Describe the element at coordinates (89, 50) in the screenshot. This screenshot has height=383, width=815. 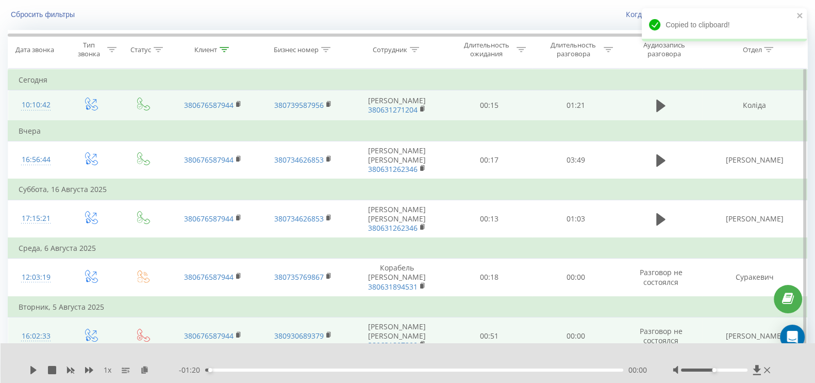
I see `div: Тип звонка` at that location.